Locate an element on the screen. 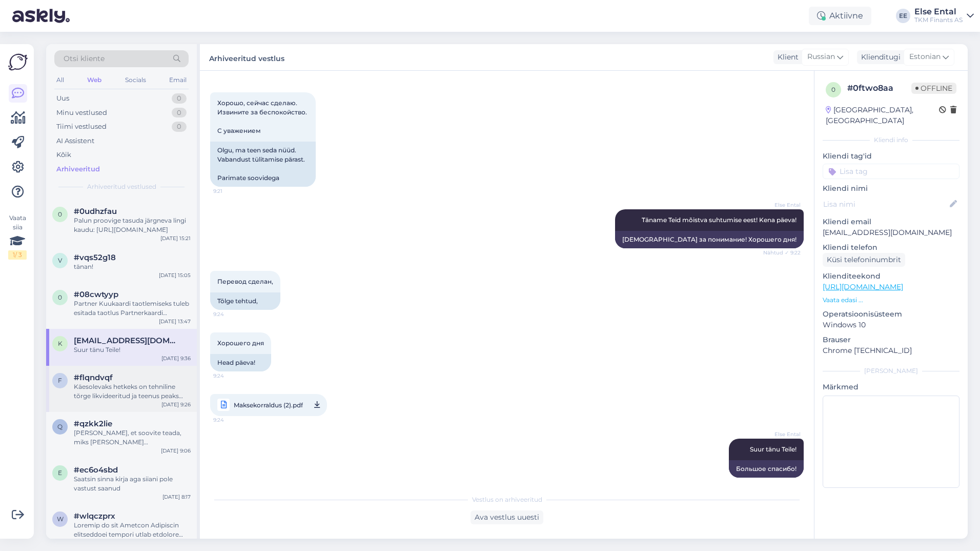  div: Arhiveeritud is located at coordinates (78, 169).